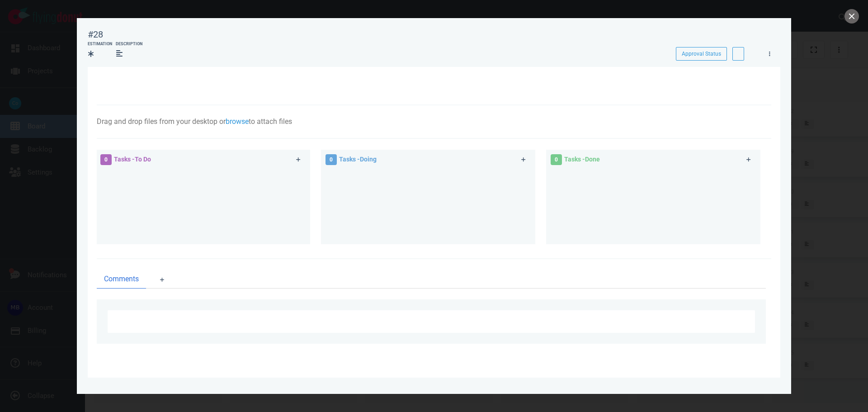 The height and width of the screenshot is (412, 868). I want to click on a: browse, so click(237, 121).